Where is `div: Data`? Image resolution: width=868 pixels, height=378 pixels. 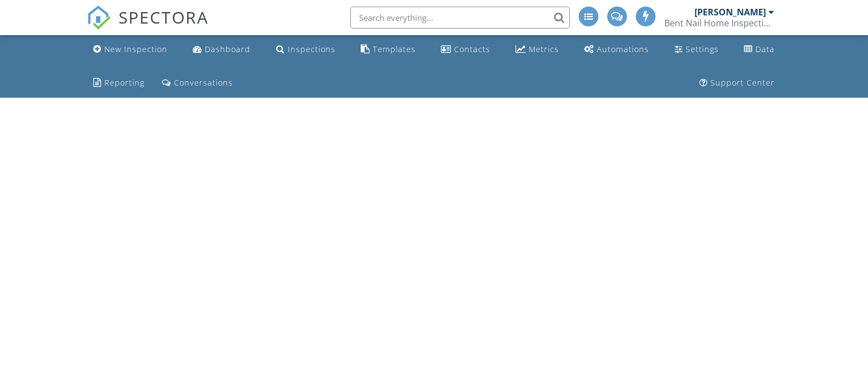 div: Data is located at coordinates (764, 49).